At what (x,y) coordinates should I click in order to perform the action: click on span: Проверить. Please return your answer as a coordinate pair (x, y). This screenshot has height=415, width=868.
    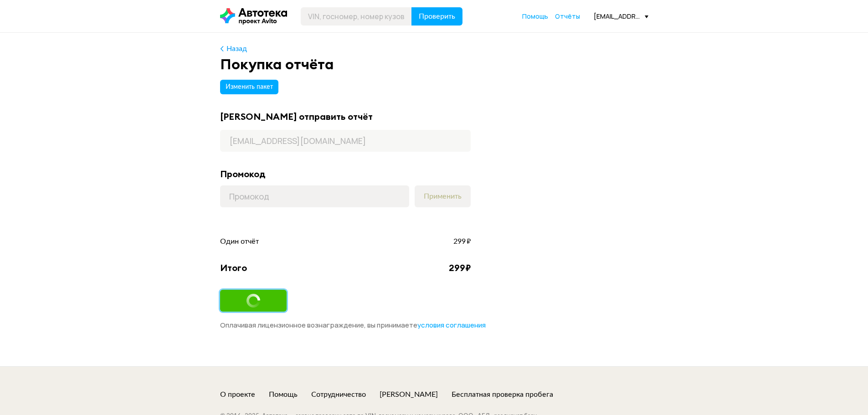
    Looking at the image, I should click on (437, 16).